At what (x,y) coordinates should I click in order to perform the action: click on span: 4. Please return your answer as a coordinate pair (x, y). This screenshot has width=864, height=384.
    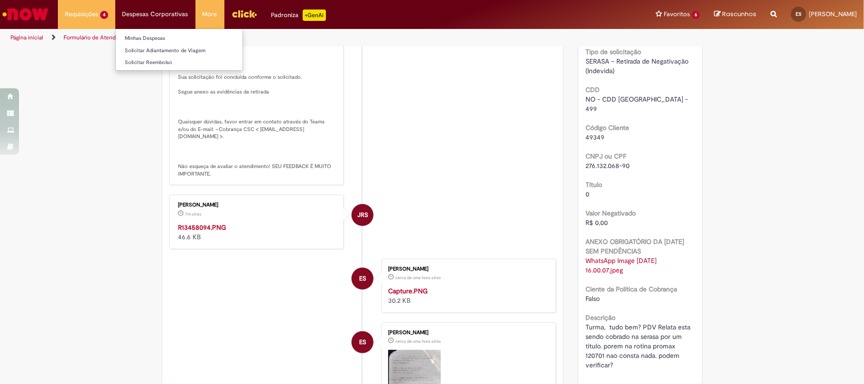
    Looking at the image, I should click on (104, 15).